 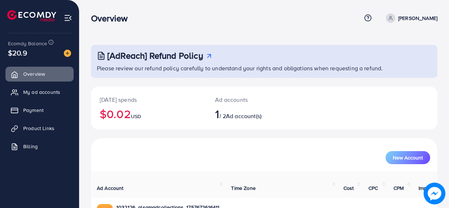 What do you see at coordinates (32, 16) in the screenshot?
I see `a: logo` at bounding box center [32, 16].